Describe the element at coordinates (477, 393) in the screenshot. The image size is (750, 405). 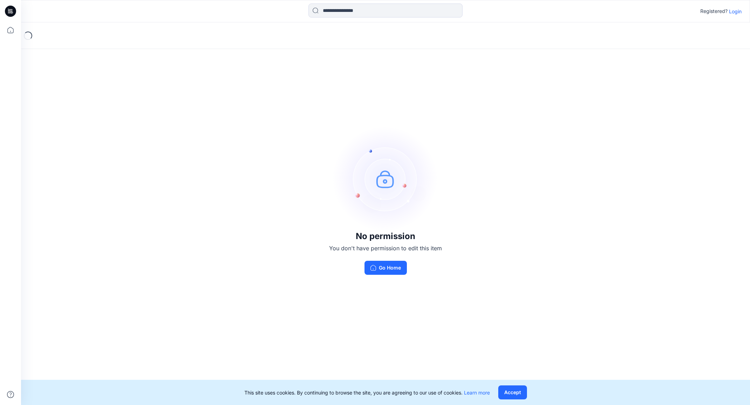
I see `a: Learn more` at that location.